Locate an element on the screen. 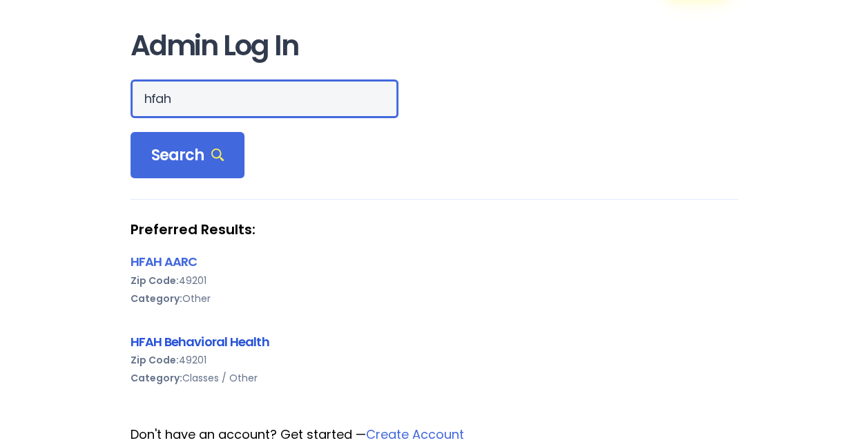 This screenshot has width=868, height=445. div: Other is located at coordinates (434, 298).